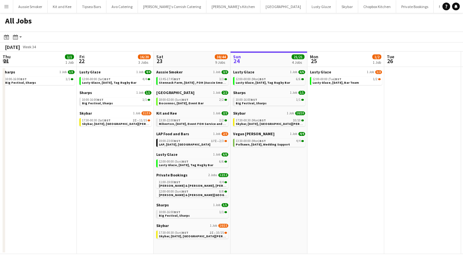 This screenshot has width=463, height=264. Describe the element at coordinates (300, 113) in the screenshot. I see `span: 10/10` at that location.